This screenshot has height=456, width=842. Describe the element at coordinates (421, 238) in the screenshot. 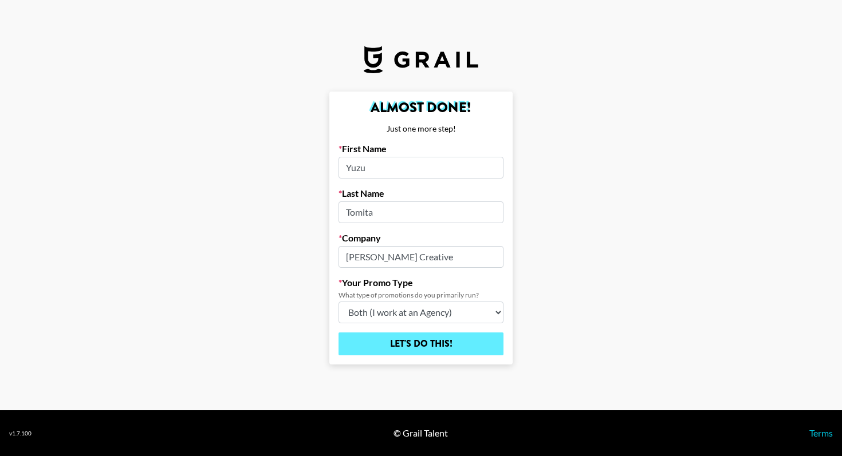

I see `label: Company` at that location.